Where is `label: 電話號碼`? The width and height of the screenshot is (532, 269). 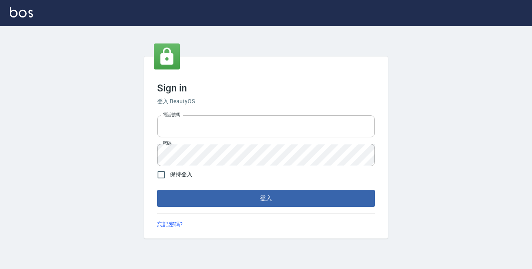
label: 電話號碼 is located at coordinates (171, 114).